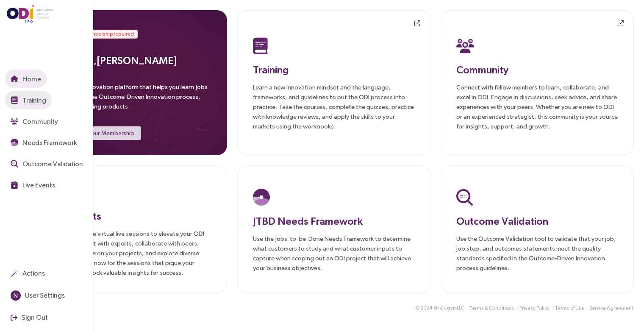  What do you see at coordinates (334, 221) in the screenshot?
I see `h3: JTBD Needs Framework` at bounding box center [334, 221].